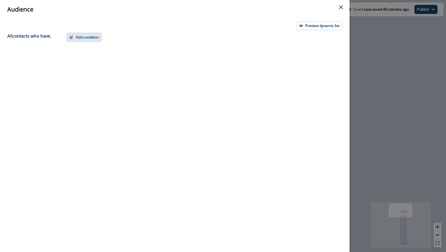 The image size is (446, 252). What do you see at coordinates (341, 7) in the screenshot?
I see `button: Close` at bounding box center [341, 7].